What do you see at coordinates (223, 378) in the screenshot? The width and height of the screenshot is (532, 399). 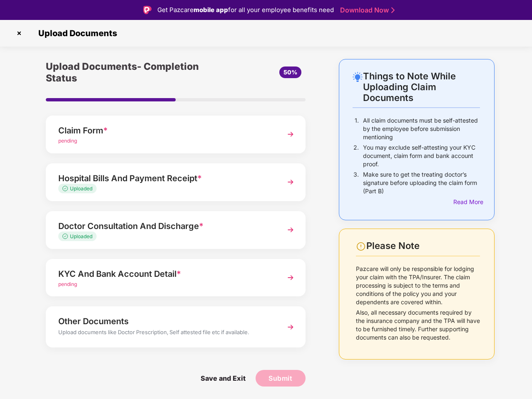 I see `span: Save and Exit` at bounding box center [223, 378].